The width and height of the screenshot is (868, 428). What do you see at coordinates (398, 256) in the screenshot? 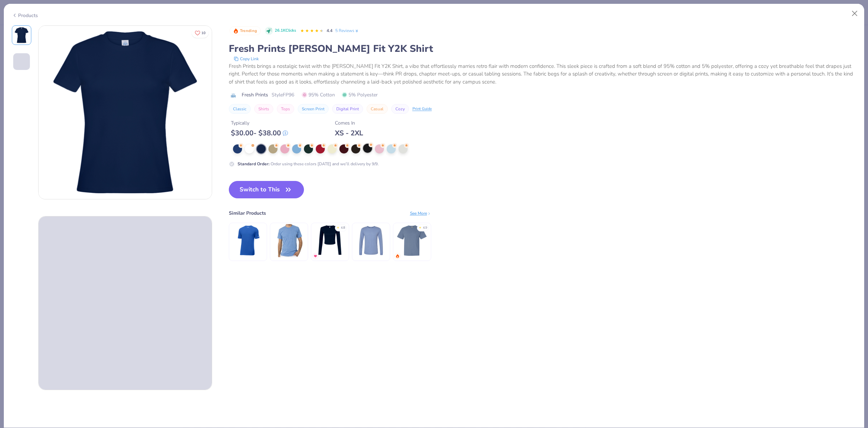
I see `img: trending.gif` at bounding box center [398, 256].